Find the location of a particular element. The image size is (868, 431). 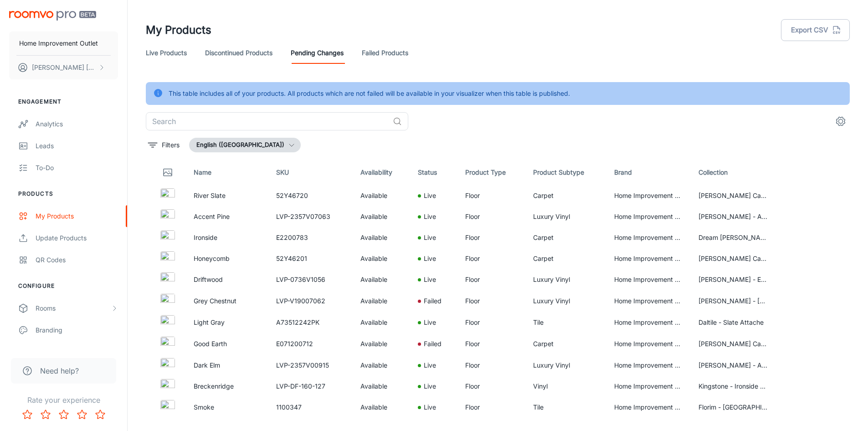

div: Leads is located at coordinates (77, 146).